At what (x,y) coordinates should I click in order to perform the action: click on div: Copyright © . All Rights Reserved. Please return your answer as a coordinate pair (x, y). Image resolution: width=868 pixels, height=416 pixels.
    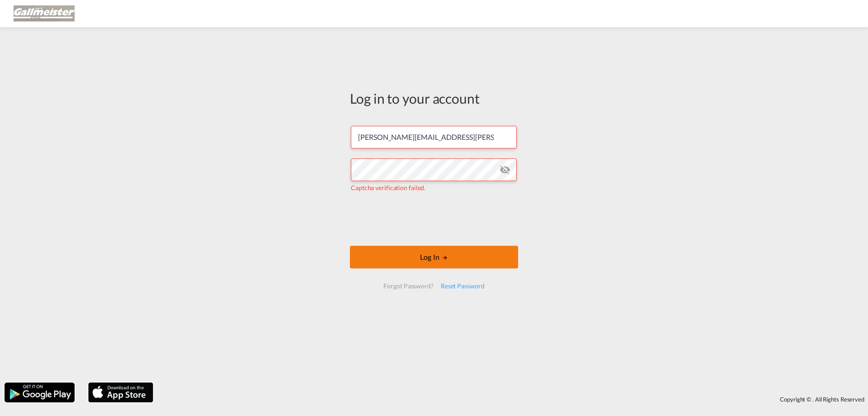
    Looking at the image, I should click on (513, 399).